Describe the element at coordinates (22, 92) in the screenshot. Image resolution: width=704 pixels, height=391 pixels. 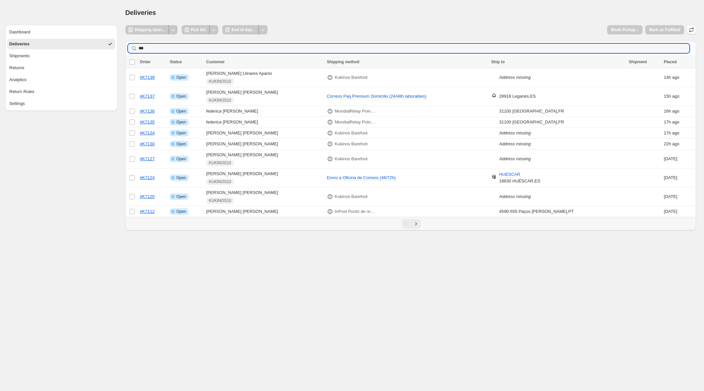
I see `div: Return Rules` at that location.